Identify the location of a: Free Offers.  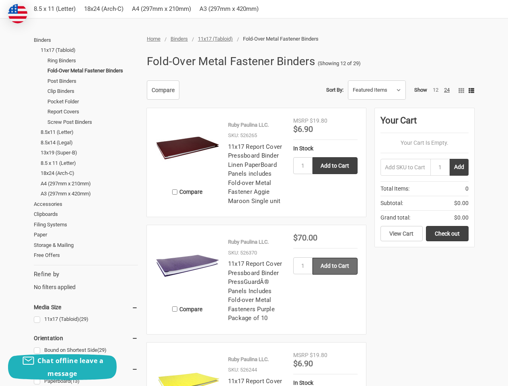
(86, 256).